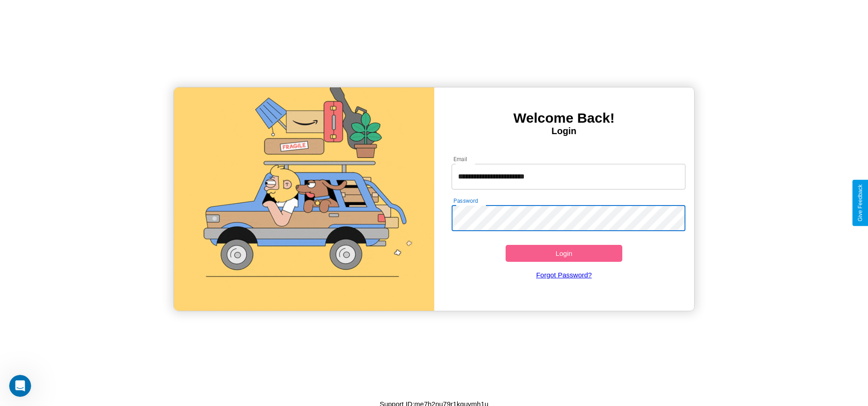 The width and height of the screenshot is (868, 406). Describe the element at coordinates (564, 253) in the screenshot. I see `button: Login` at that location.